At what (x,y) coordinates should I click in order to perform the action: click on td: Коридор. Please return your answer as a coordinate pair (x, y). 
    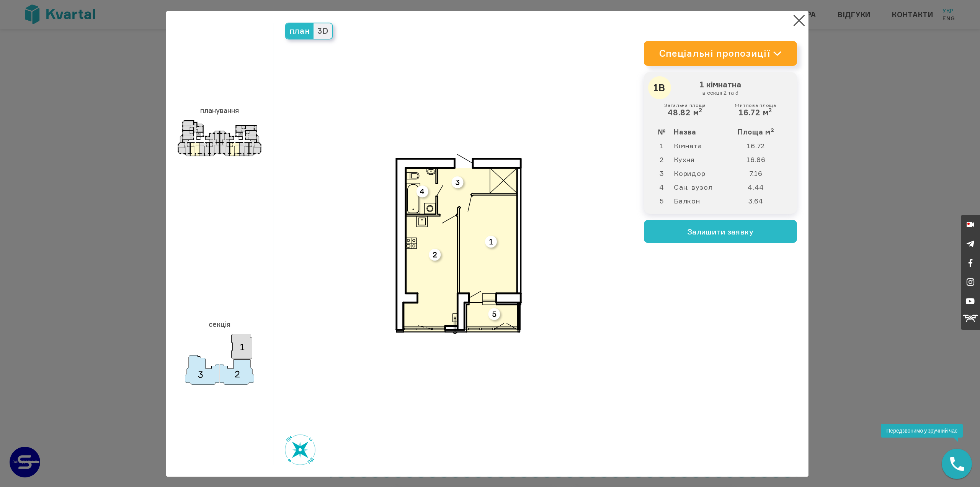
    Looking at the image, I should click on (701, 173).